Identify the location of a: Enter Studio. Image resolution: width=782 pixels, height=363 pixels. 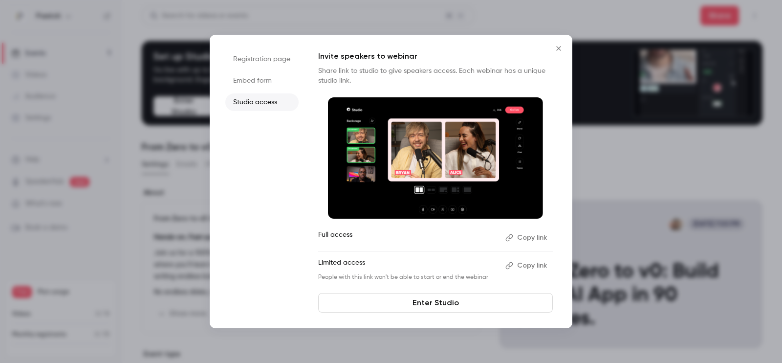
(436, 303).